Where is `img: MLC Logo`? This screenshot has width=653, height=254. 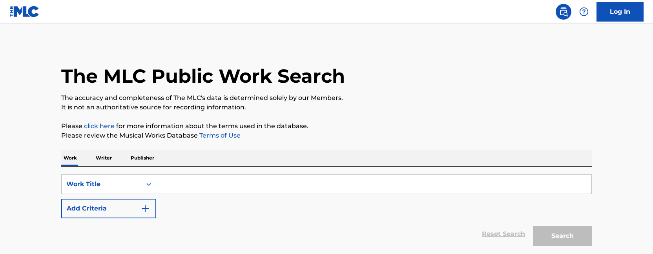
img: MLC Logo is located at coordinates (24, 11).